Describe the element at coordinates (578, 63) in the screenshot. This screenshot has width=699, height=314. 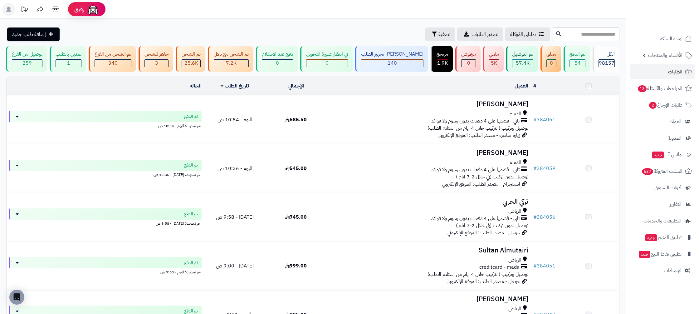
I see `div: 54` at that location.